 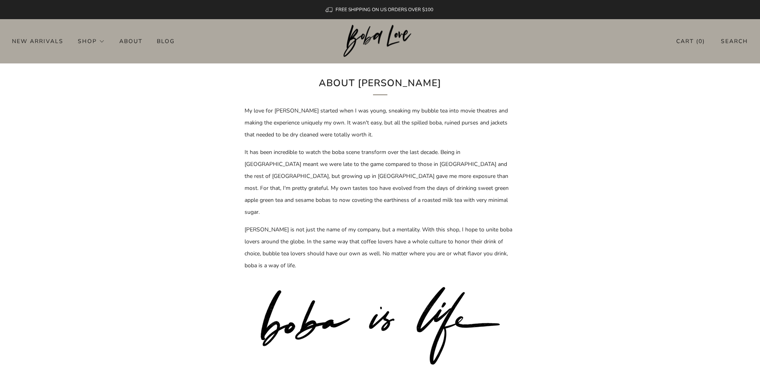 What do you see at coordinates (380, 41) in the screenshot?
I see `img: Boba Love` at bounding box center [380, 41].